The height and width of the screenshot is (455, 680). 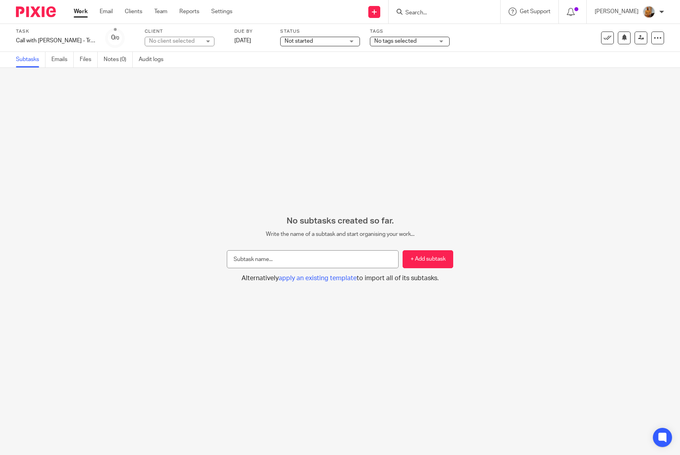 I want to click on span: Not started, so click(x=299, y=41).